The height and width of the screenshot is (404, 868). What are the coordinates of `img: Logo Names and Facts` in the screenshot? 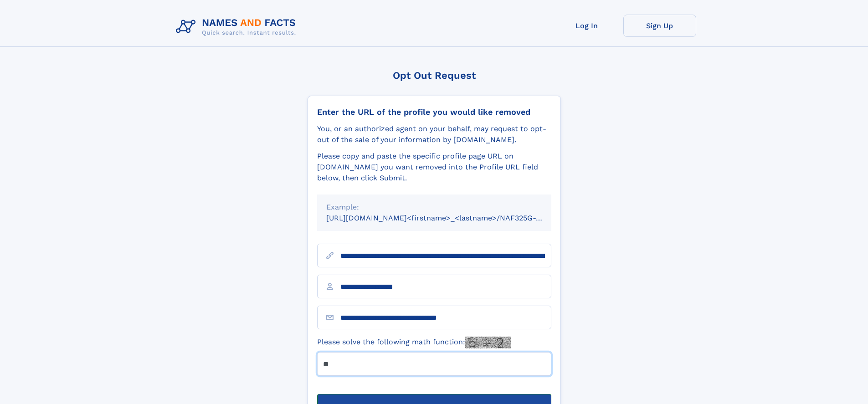 It's located at (238, 27).